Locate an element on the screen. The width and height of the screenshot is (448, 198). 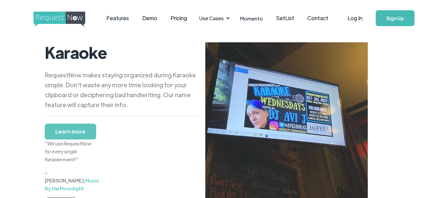
a: Log In is located at coordinates (354, 18).